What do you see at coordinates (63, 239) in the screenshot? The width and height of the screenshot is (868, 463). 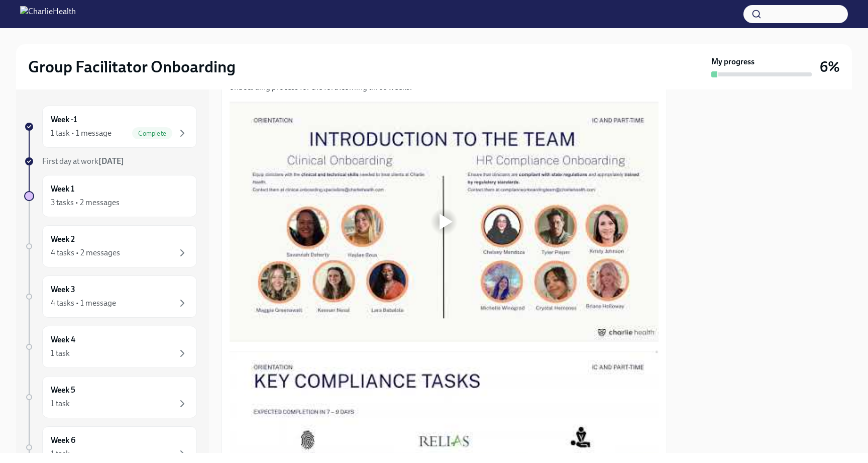 I see `h6: Week 2` at bounding box center [63, 239].